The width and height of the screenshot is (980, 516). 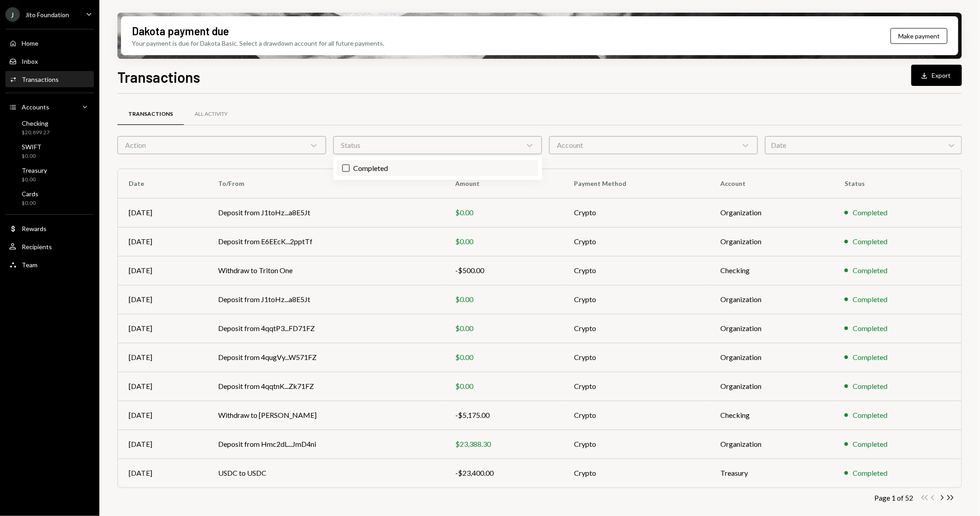 I want to click on a: Home, so click(x=50, y=43).